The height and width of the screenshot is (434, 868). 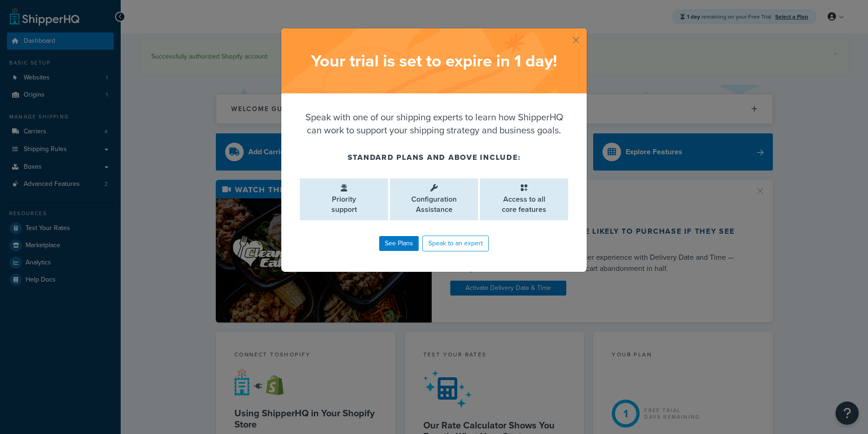 I want to click on li: Configuration Assistance, so click(x=434, y=199).